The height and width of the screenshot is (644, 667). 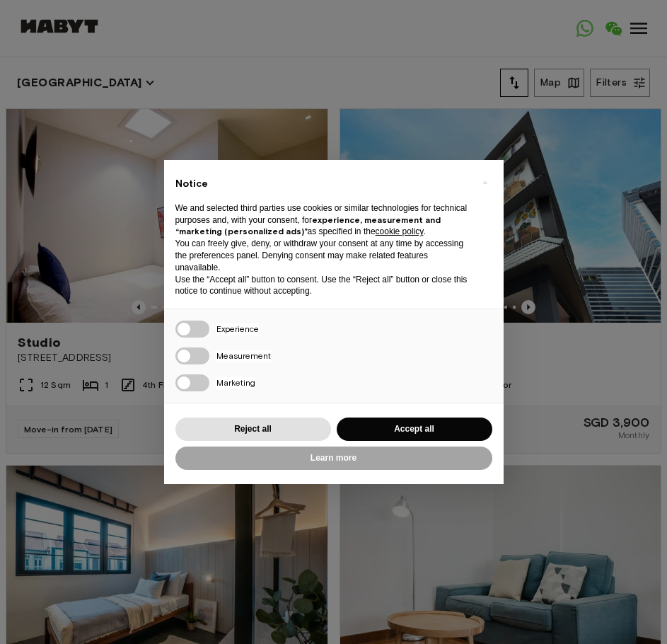 I want to click on button: Accept all, so click(x=414, y=429).